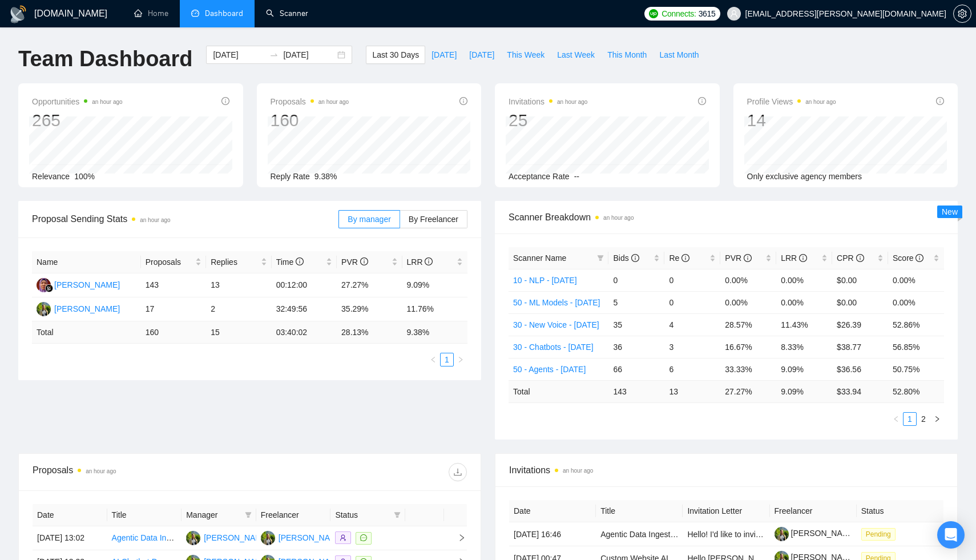  I want to click on td: 15, so click(239, 332).